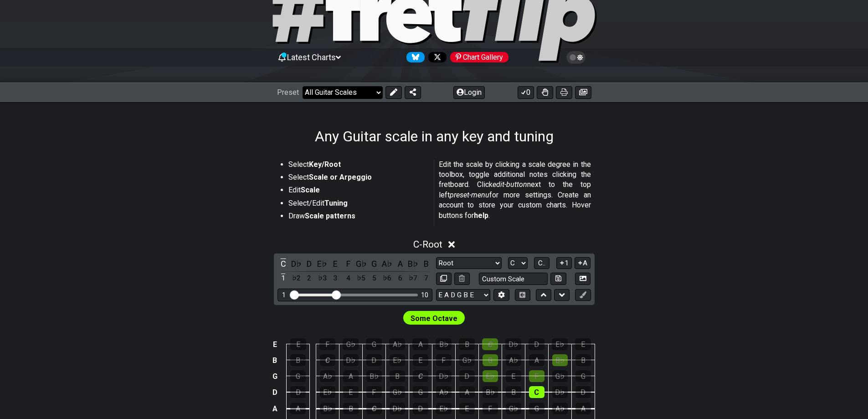 Image resolution: width=868 pixels, height=419 pixels. Describe the element at coordinates (544, 295) in the screenshot. I see `button: Move up` at that location.